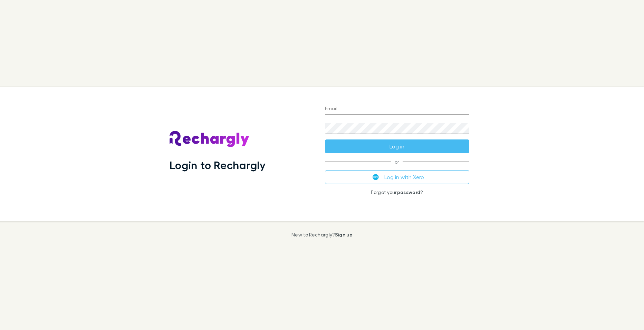 The image size is (644, 330). What do you see at coordinates (397, 177) in the screenshot?
I see `button: Log in with Xero` at bounding box center [397, 177].